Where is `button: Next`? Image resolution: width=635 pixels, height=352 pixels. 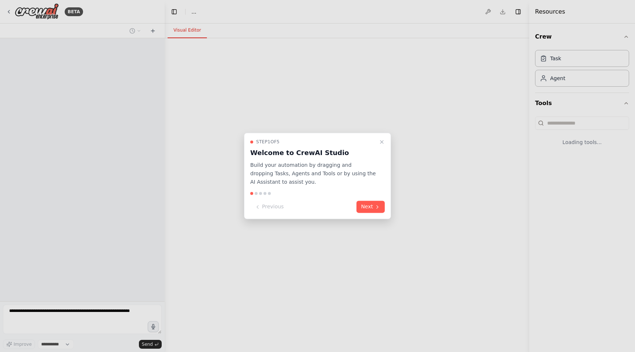 button: Next is located at coordinates (370, 207).